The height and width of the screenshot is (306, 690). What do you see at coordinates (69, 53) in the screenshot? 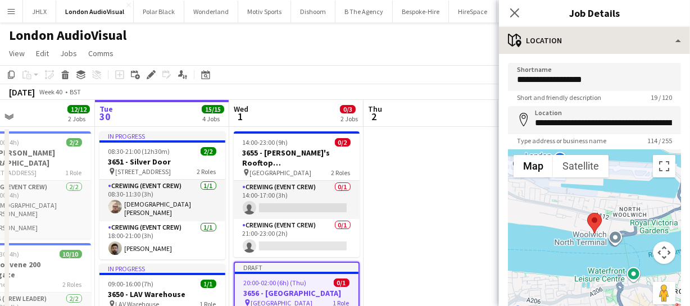
I see `span: Jobs` at bounding box center [69, 53].